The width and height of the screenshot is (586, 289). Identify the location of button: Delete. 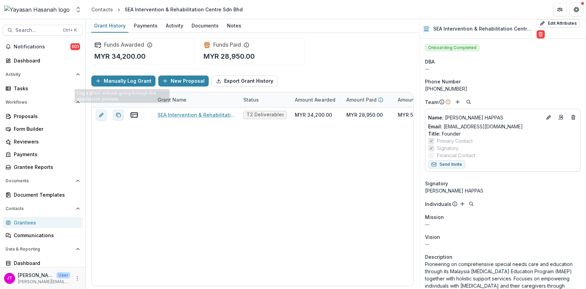
(540, 34).